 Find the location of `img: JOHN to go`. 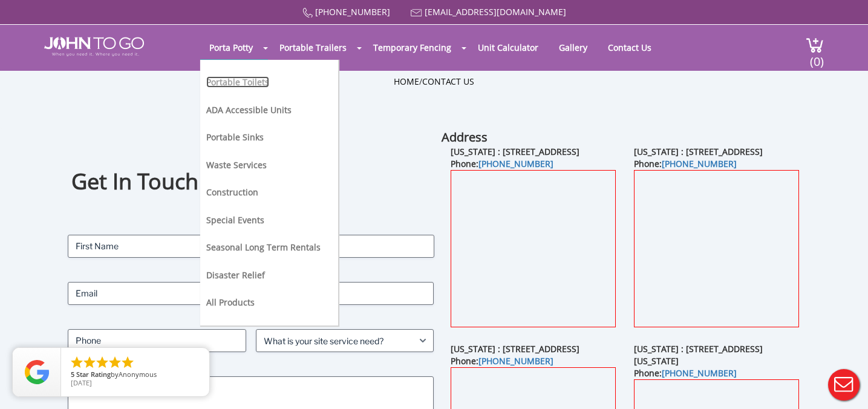

img: JOHN to go is located at coordinates (94, 47).